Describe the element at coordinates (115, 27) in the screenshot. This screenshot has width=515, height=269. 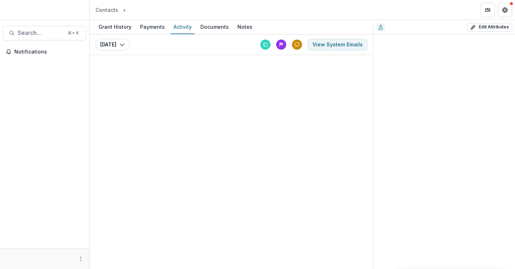
I see `div: Grant History` at that location.